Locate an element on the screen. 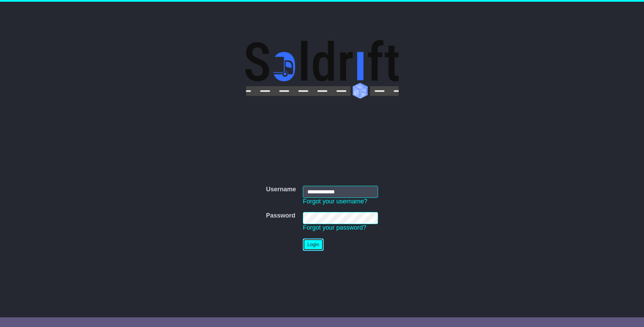 This screenshot has height=327, width=644. a: Forgot your username? is located at coordinates (335, 201).